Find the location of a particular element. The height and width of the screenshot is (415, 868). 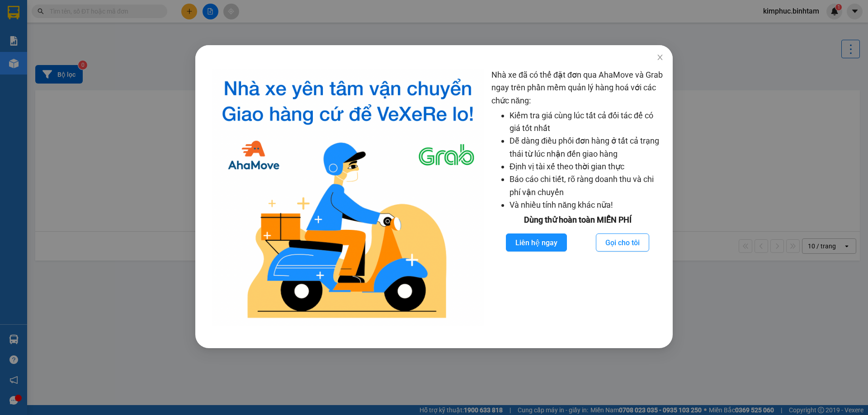

span: close is located at coordinates (660, 57).